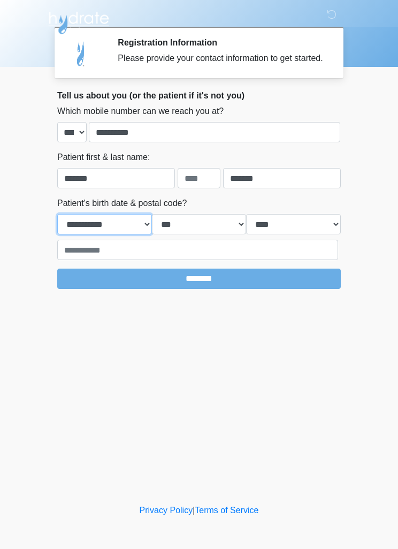 This screenshot has height=549, width=398. What do you see at coordinates (81, 54) in the screenshot?
I see `img: Agent Avatar` at bounding box center [81, 54].